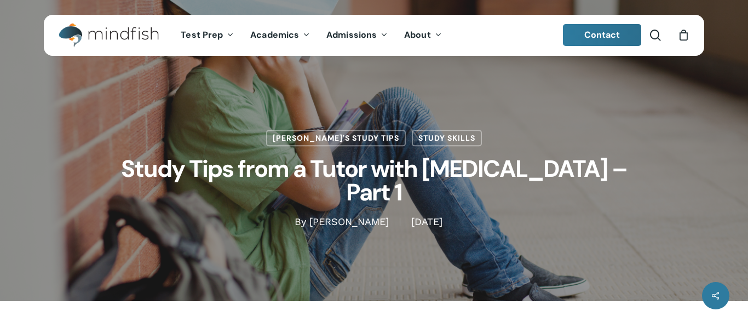 This screenshot has height=328, width=748. Describe the element at coordinates (202, 35) in the screenshot. I see `span: Test Prep` at that location.